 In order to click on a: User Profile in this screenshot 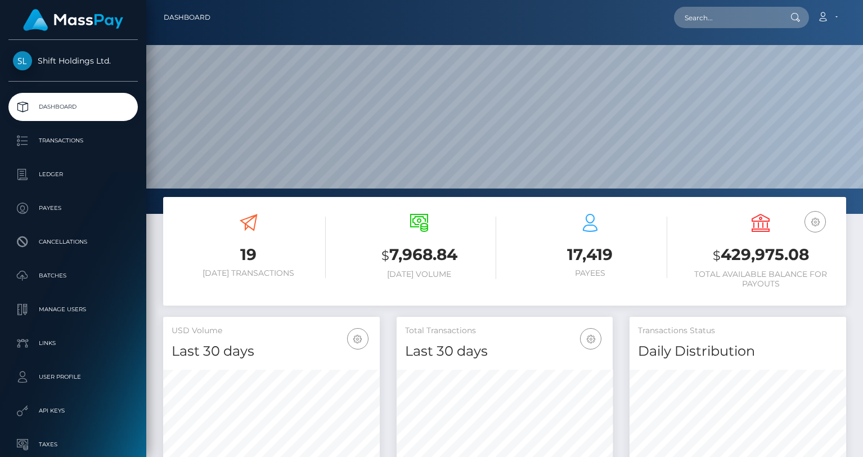, I will do `click(73, 377)`.